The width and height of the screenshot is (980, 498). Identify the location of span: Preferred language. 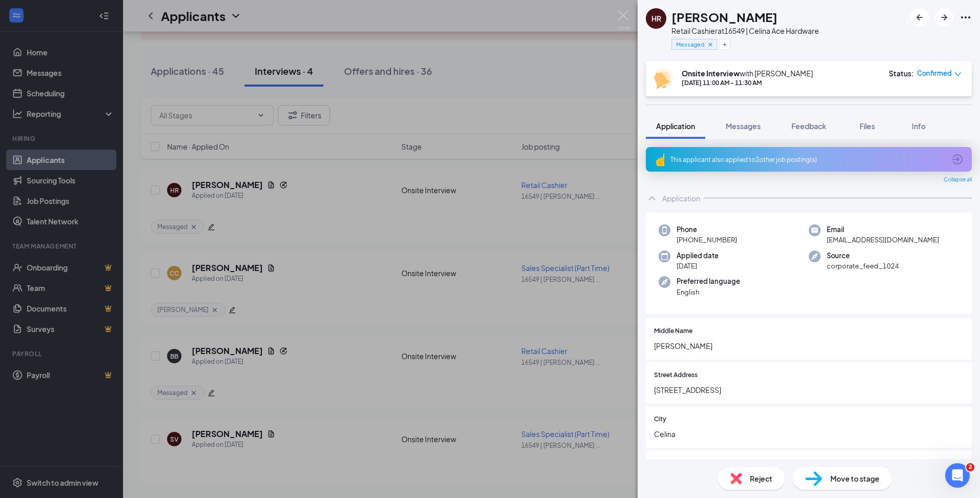
(708, 281).